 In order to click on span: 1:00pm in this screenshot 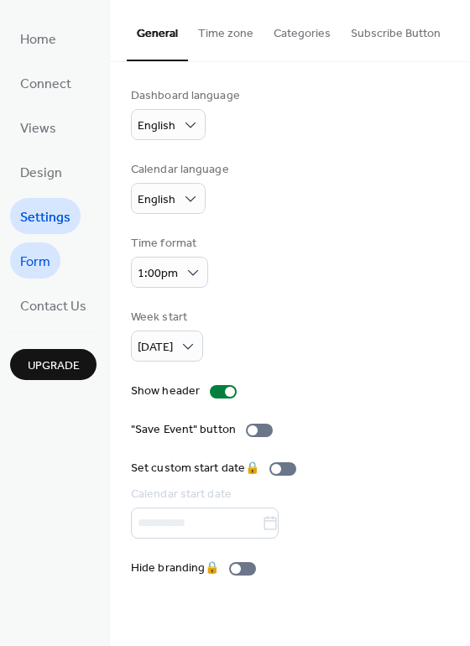, I will do `click(158, 274)`.